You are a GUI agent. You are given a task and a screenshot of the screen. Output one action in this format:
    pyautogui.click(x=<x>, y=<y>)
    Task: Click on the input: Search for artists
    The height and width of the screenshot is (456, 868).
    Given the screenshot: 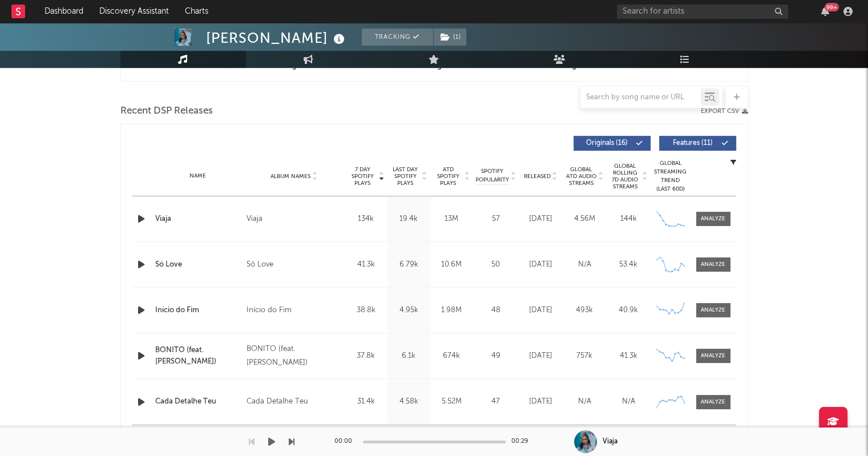 What is the action you would take?
    pyautogui.click(x=703, y=12)
    